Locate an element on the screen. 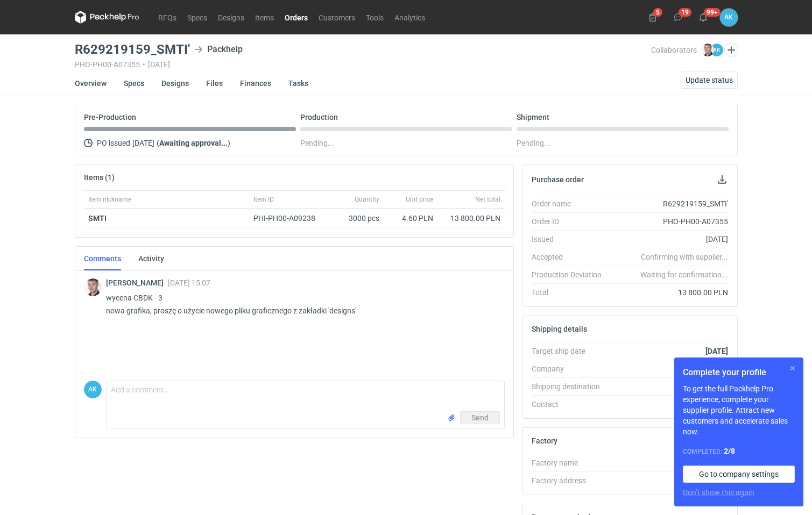  em: Confirming with supplier... is located at coordinates (684, 257).